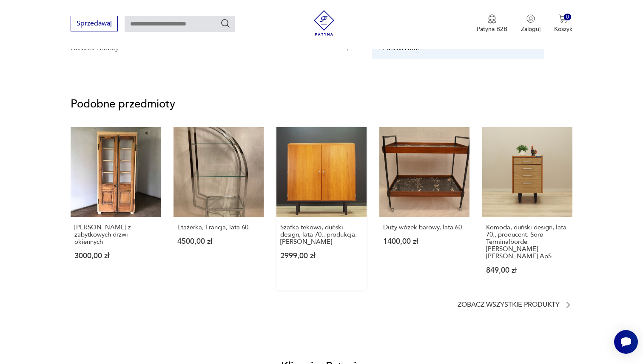 Image resolution: width=643 pixels, height=364 pixels. What do you see at coordinates (94, 24) in the screenshot?
I see `a: Sprzedawaj` at bounding box center [94, 24].